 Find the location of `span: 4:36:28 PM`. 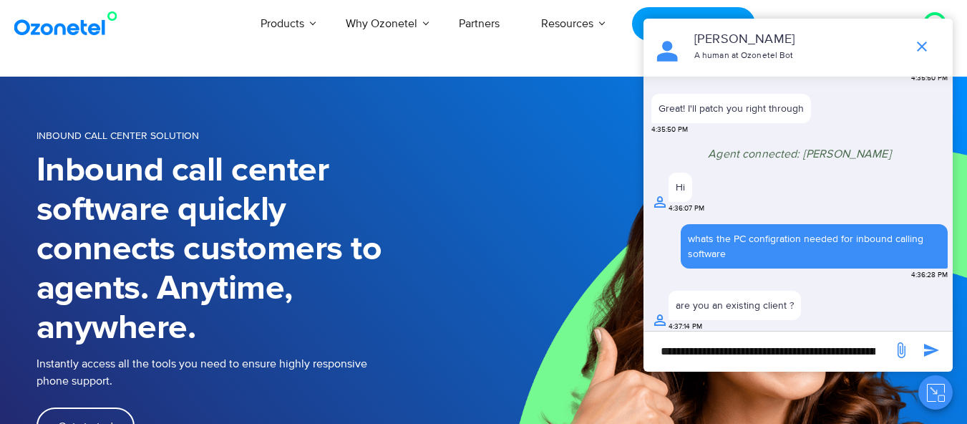

span: 4:36:28 PM is located at coordinates (929, 275).